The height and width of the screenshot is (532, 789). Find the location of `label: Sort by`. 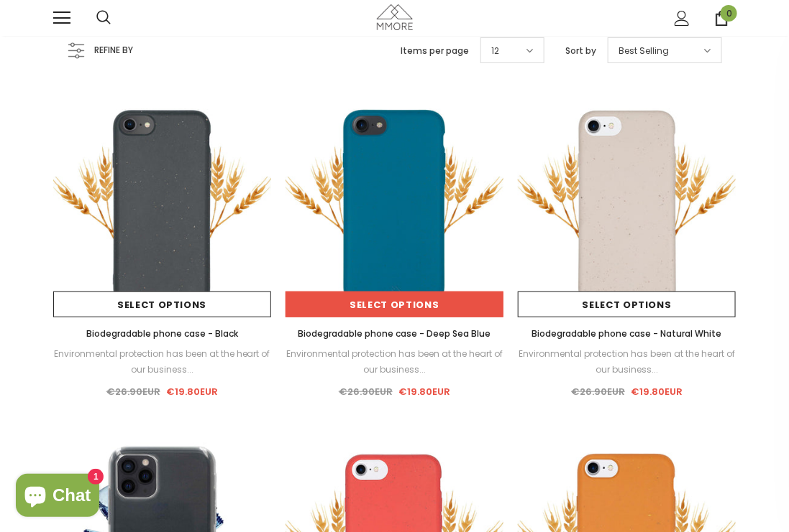

label: Sort by is located at coordinates (581, 51).